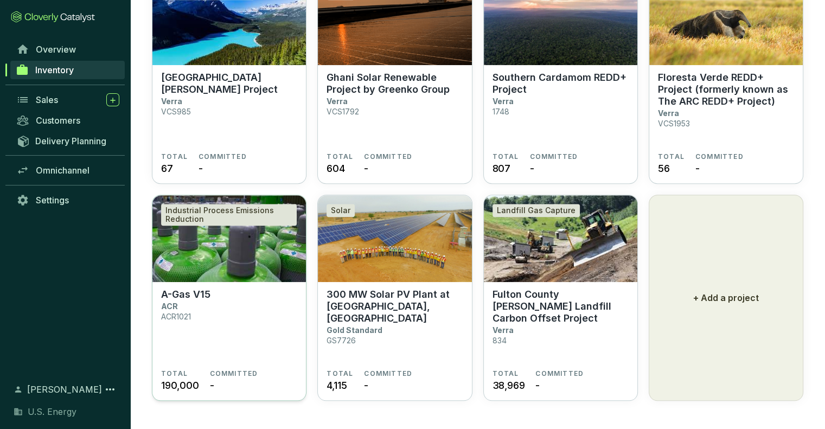 The width and height of the screenshot is (825, 429). I want to click on p: Gold Standard, so click(354, 330).